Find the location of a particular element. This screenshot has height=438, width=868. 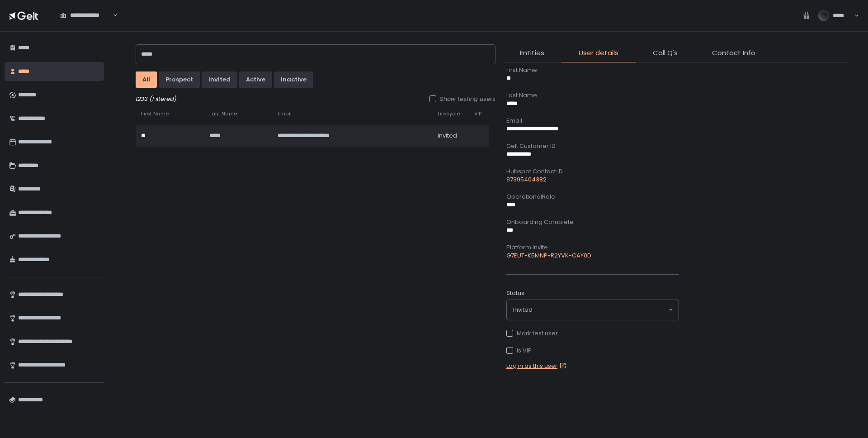

span: User details is located at coordinates (598, 53).